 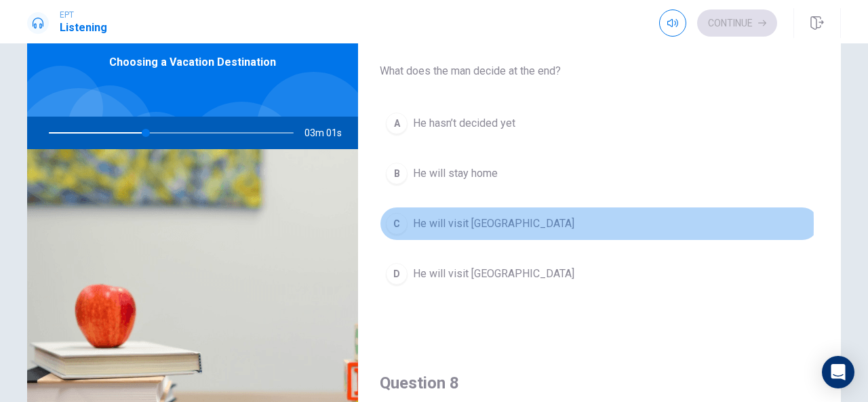 What do you see at coordinates (600, 383) in the screenshot?
I see `h4: Question 8` at bounding box center [600, 383].